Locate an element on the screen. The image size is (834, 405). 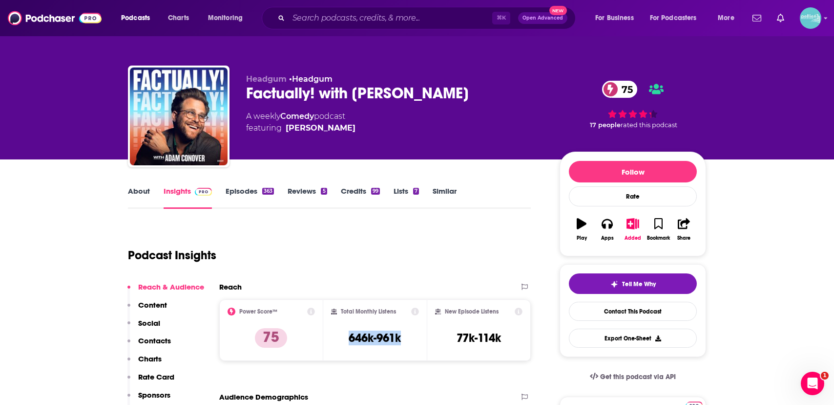
button: Follow is located at coordinates (633, 171).